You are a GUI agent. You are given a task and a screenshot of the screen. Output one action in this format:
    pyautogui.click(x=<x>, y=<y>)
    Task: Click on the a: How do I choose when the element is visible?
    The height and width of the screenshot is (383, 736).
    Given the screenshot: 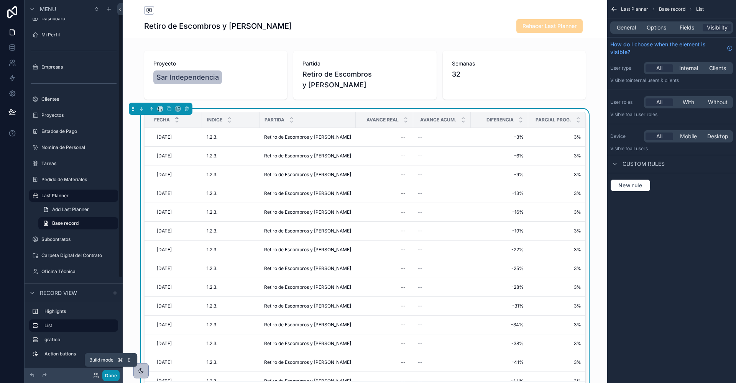 What is the action you would take?
    pyautogui.click(x=671, y=48)
    